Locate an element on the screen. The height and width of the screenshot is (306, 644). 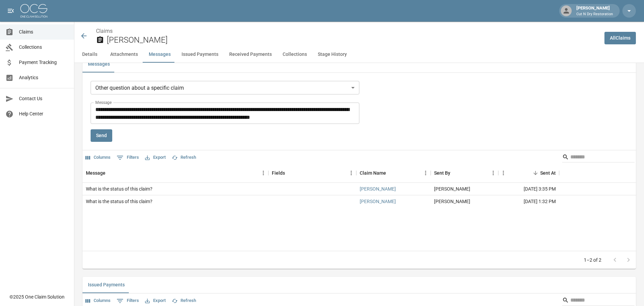
button: Details is located at coordinates (90, 54).